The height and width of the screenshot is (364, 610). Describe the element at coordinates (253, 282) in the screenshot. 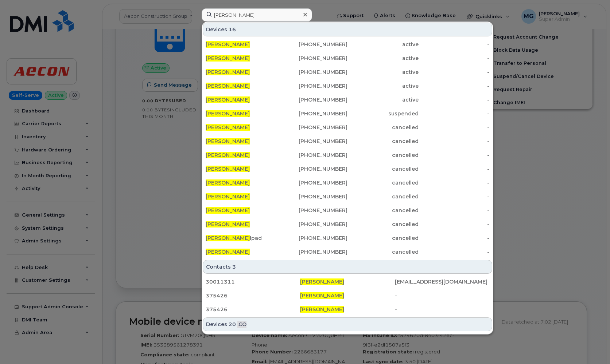

I see `div: 30011311` at that location.